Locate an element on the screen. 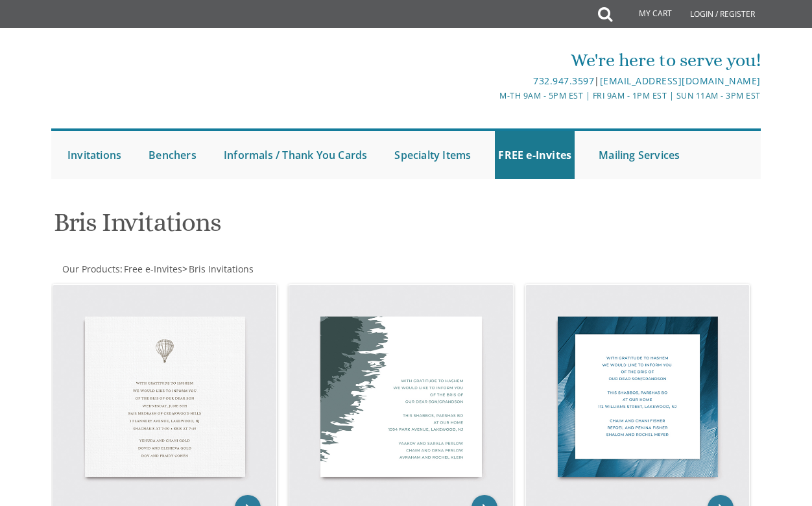 Image resolution: width=812 pixels, height=506 pixels. div: M-Th 9am - 5pm EST | Fri 9am - 1pm EST | Sun 11am - 3pm EST is located at coordinates (524, 96).